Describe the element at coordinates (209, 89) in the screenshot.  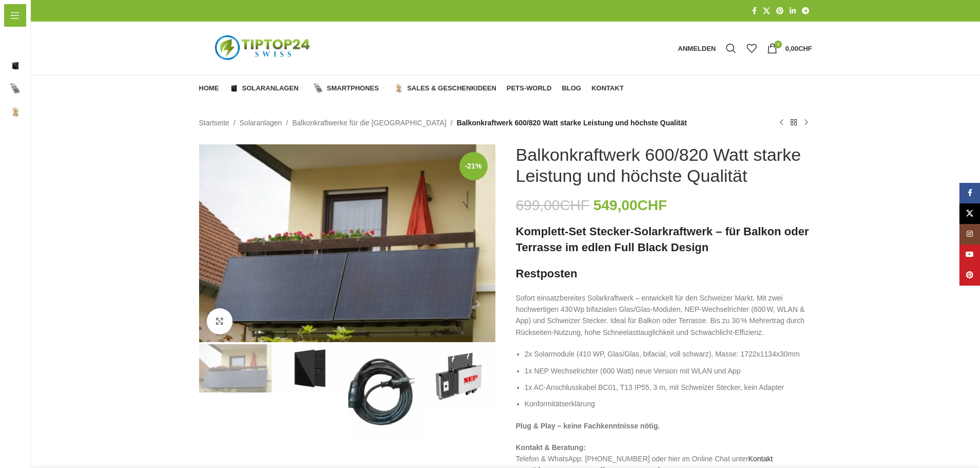
I see `a: Home` at that location.